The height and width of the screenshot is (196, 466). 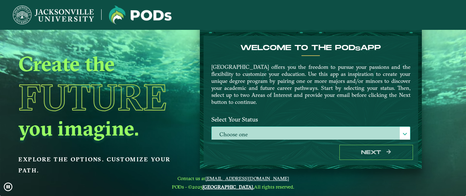 What do you see at coordinates (100, 97) in the screenshot?
I see `h1: Future` at bounding box center [100, 97].